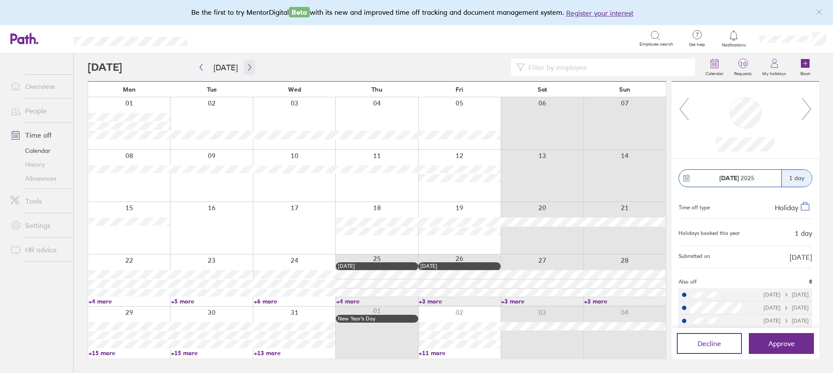 The height and width of the screenshot is (373, 833). I want to click on a: History, so click(38, 164).